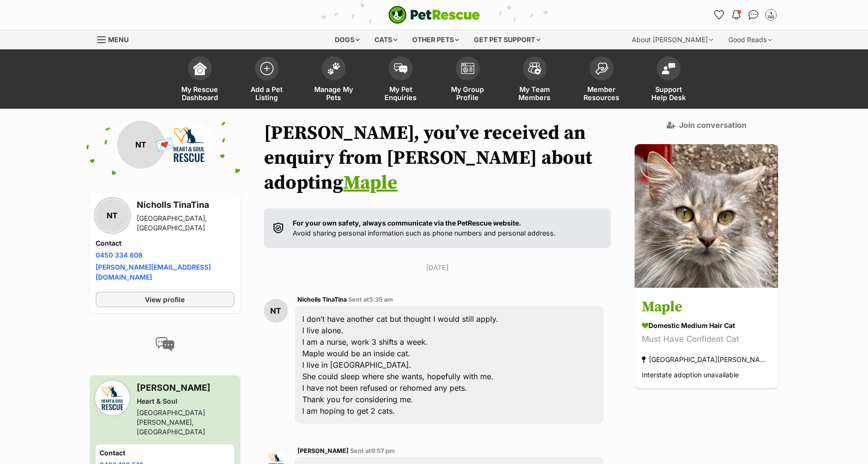 This screenshot has width=868, height=464. Describe the element at coordinates (333, 68) in the screenshot. I see `img: manage-my-pets-icon-02211641906a0b7f246fdf0571729dbe1e7629f14944591b6c1af311fb30b64b.svg` at that location.